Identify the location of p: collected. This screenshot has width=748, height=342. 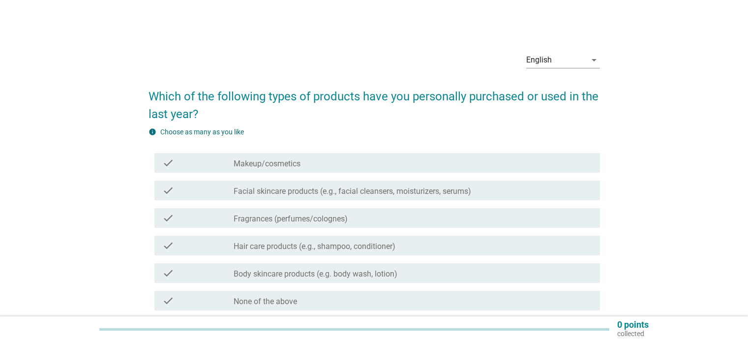
(633, 333).